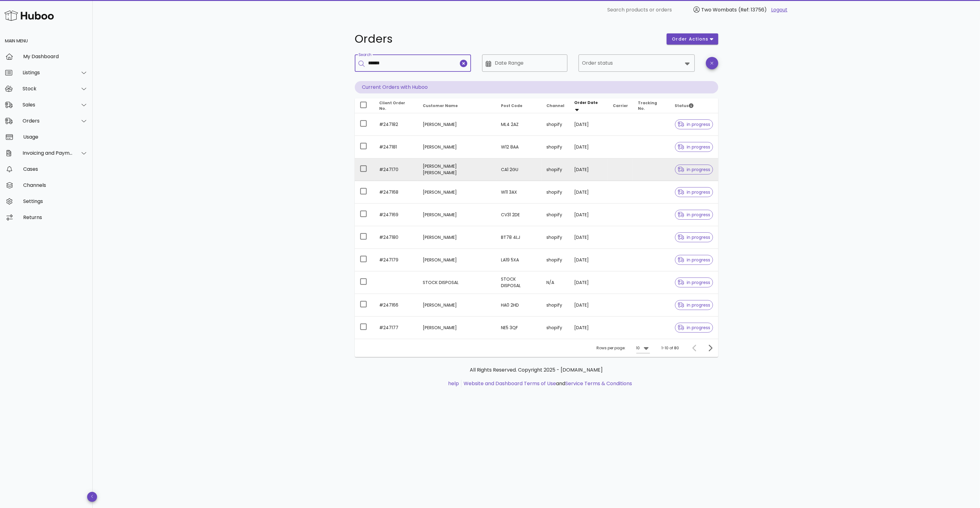 The image size is (980, 508). Describe the element at coordinates (396, 237) in the screenshot. I see `td: #247180` at that location.